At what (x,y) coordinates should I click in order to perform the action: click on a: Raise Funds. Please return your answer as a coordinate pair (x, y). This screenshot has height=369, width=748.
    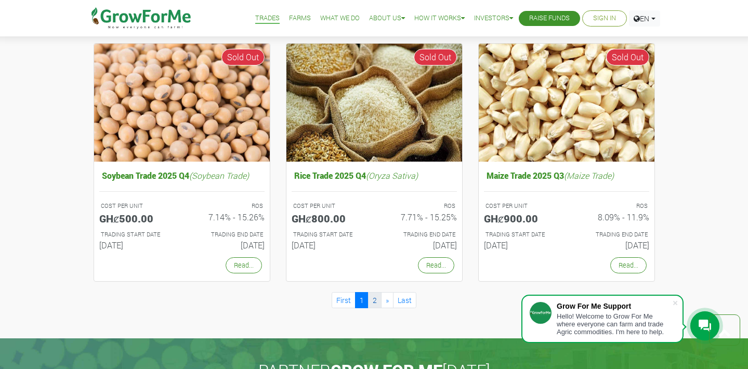
    Looking at the image, I should click on (549, 18).